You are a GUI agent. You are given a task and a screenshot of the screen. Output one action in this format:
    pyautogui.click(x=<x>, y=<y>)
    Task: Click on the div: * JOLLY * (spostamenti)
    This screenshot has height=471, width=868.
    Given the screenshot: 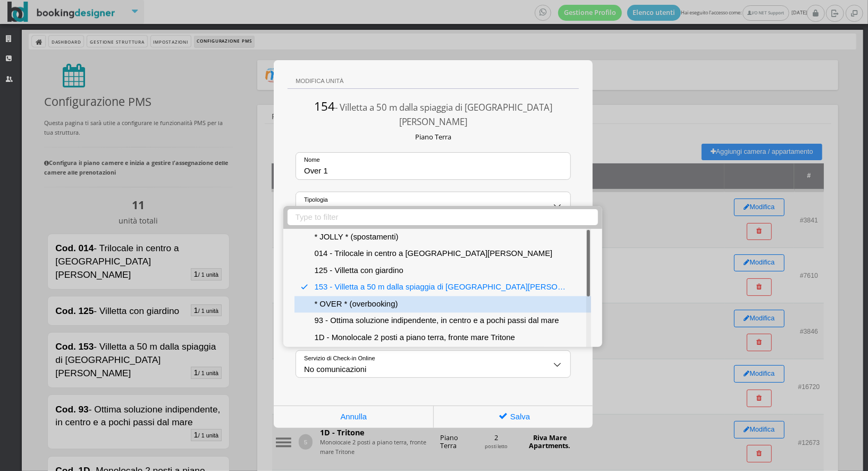 What is the action you would take?
    pyautogui.click(x=442, y=238)
    